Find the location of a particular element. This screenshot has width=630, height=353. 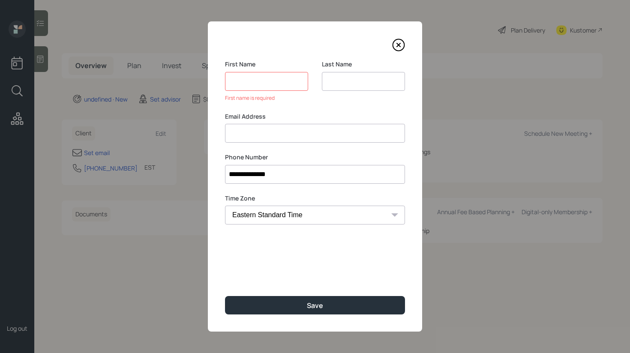

label: Last Name is located at coordinates (363, 64).